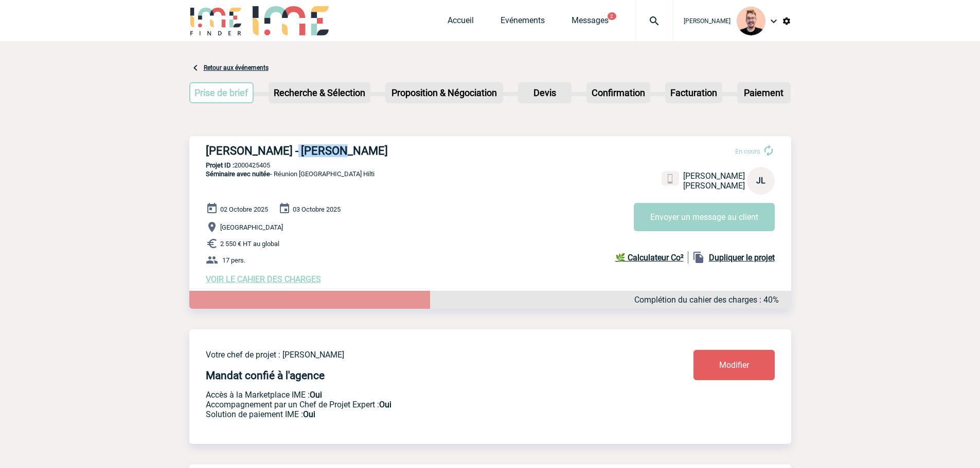 This screenshot has width=980, height=468. What do you see at coordinates (523, 22) in the screenshot?
I see `a: Evénements` at bounding box center [523, 22].